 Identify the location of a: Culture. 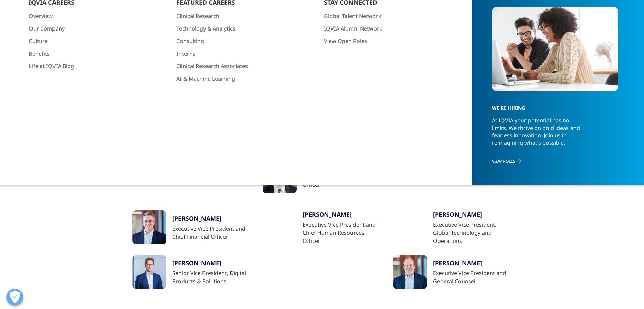
(97, 41).